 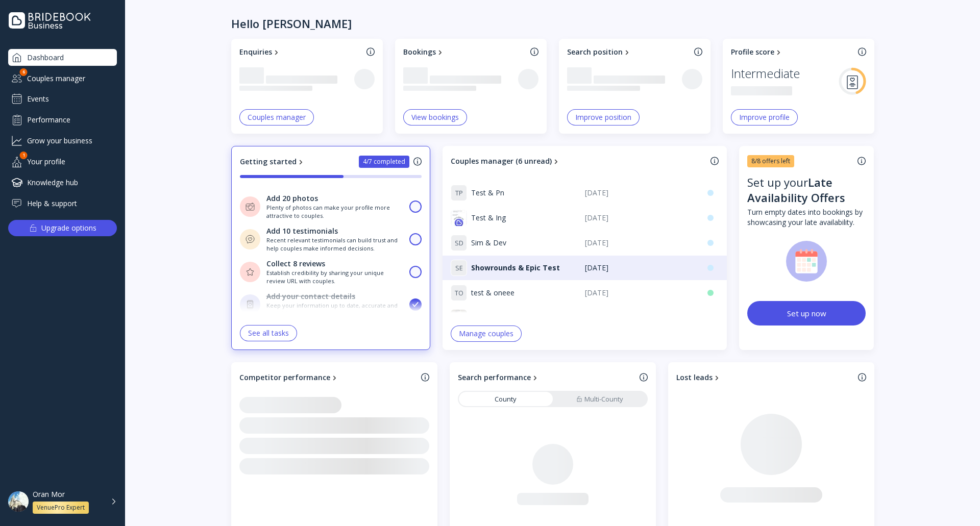 What do you see at coordinates (765, 378) in the screenshot?
I see `a: Lost leads` at bounding box center [765, 378].